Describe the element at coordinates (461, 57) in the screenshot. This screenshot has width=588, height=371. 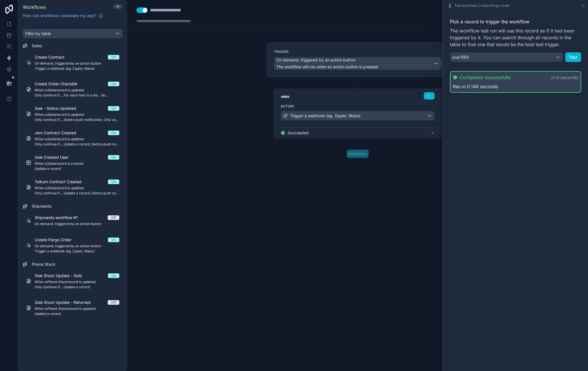
I see `span: pup1580` at that location.